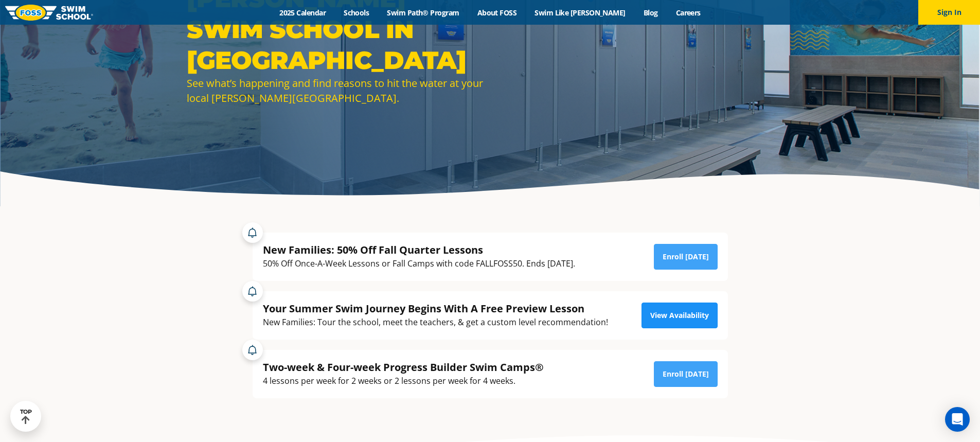 This screenshot has height=442, width=980. What do you see at coordinates (357, 13) in the screenshot?
I see `a: Schools` at bounding box center [357, 13].